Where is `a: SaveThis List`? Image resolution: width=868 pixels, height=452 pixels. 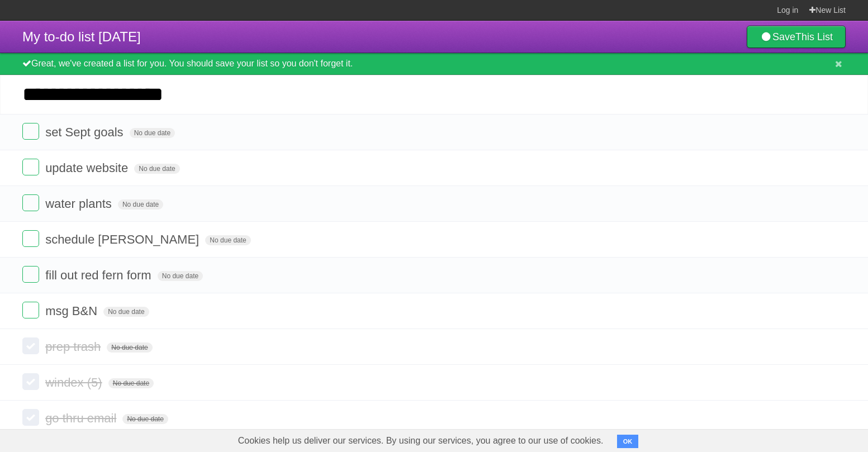 a: SaveThis List is located at coordinates (796, 37).